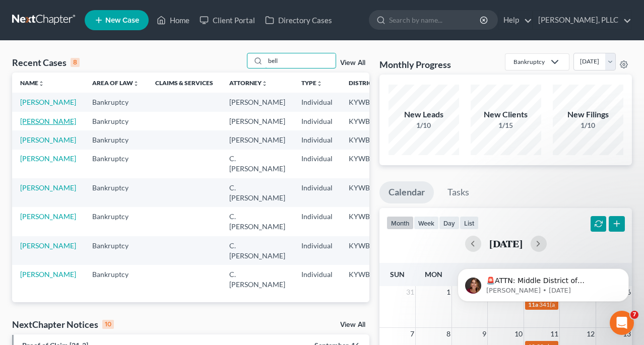 The height and width of the screenshot is (345, 644). What do you see at coordinates (590, 334) in the screenshot?
I see `span: 12` at bounding box center [590, 334].